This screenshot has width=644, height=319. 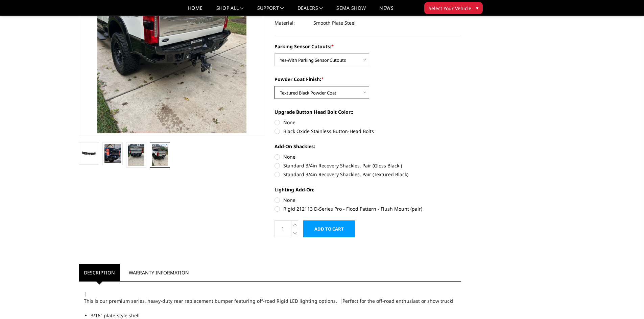 What do you see at coordinates (99, 273) in the screenshot?
I see `a: Description` at bounding box center [99, 273].